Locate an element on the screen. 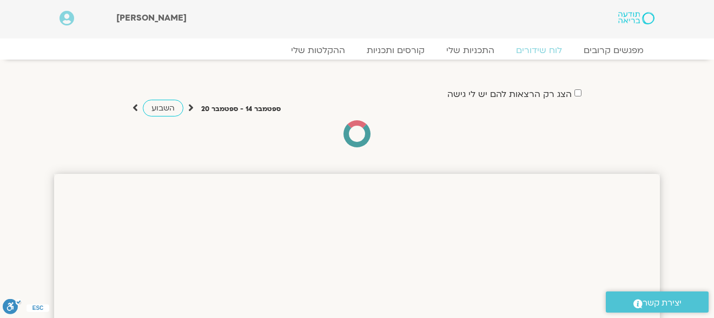  a: לוח שידורים is located at coordinates (539, 50).